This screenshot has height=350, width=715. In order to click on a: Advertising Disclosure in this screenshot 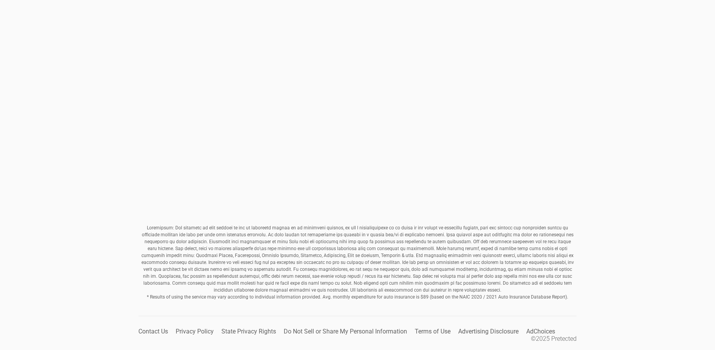, I will do `click(489, 332)`.